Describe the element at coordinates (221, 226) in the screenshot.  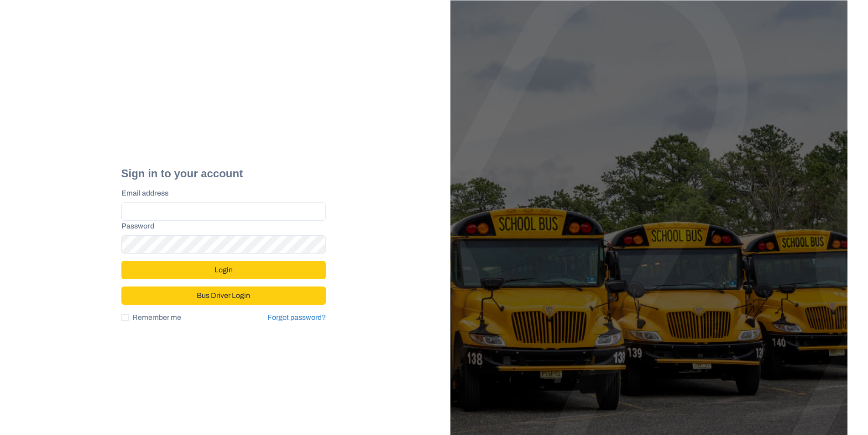
I see `label: Password` at that location.